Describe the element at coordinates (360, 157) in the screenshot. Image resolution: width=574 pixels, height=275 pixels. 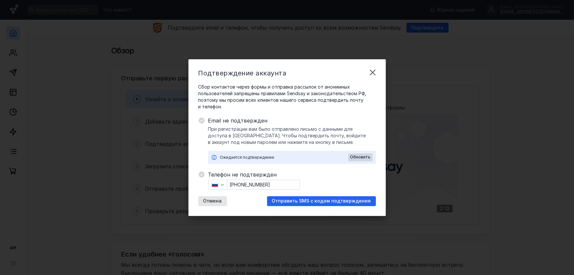
I see `button: Обновить` at that location.